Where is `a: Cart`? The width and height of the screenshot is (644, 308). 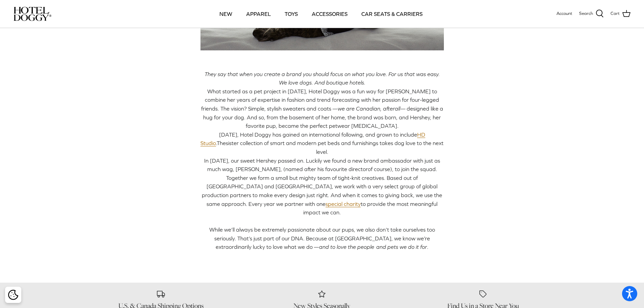 a: Cart is located at coordinates (620, 14).